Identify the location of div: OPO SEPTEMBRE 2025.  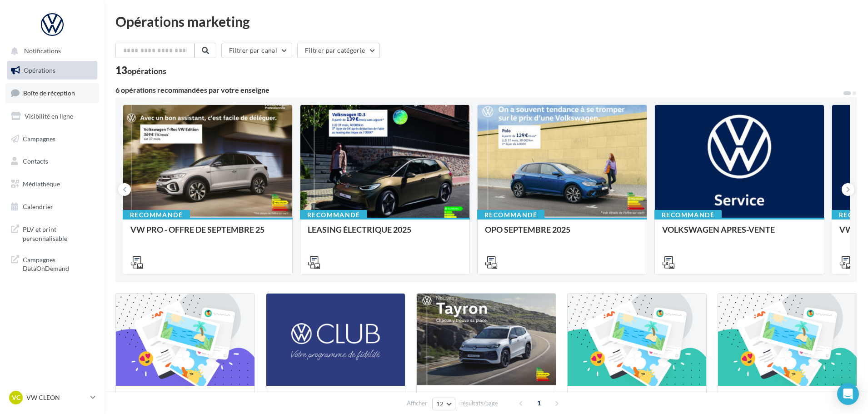
(562, 234).